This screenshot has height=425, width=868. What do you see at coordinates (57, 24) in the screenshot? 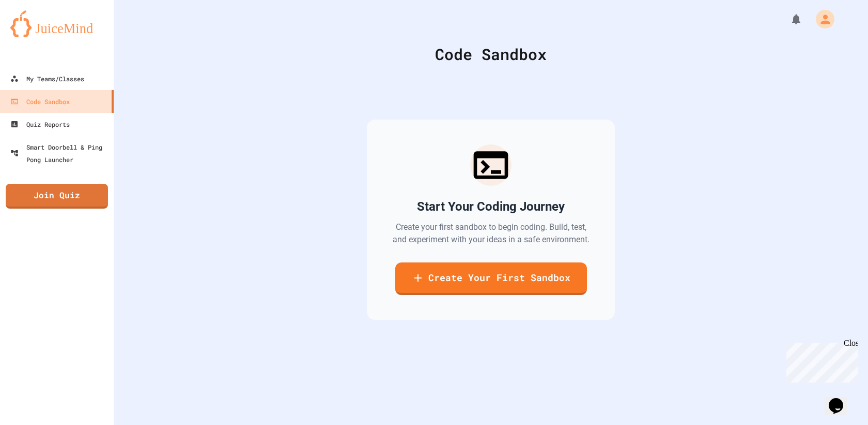
I see `img: logo-orange.svg` at bounding box center [57, 24].